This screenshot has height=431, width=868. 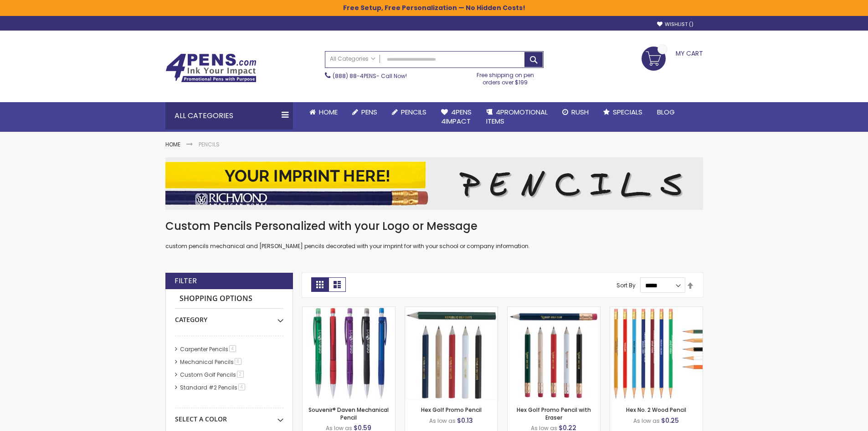 I want to click on a: Rush, so click(x=576, y=112).